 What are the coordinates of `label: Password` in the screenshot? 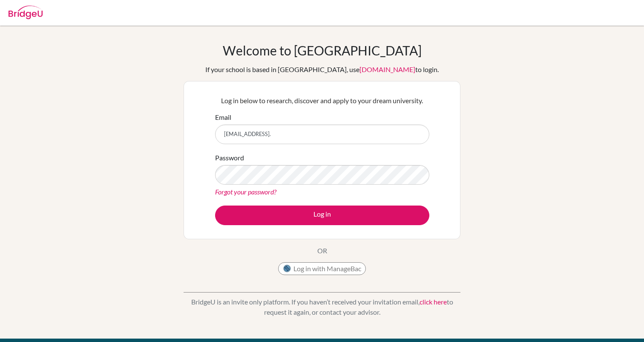 It's located at (230, 158).